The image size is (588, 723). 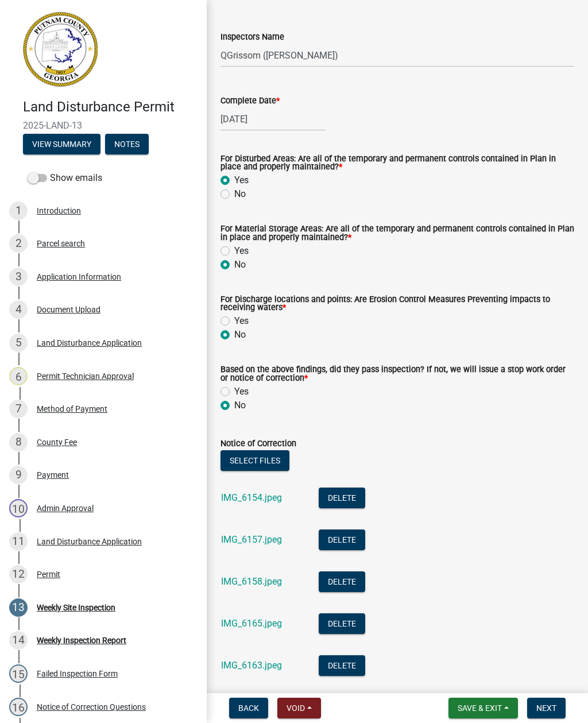 What do you see at coordinates (259, 443) in the screenshot?
I see `label: Notice of Correction` at bounding box center [259, 443].